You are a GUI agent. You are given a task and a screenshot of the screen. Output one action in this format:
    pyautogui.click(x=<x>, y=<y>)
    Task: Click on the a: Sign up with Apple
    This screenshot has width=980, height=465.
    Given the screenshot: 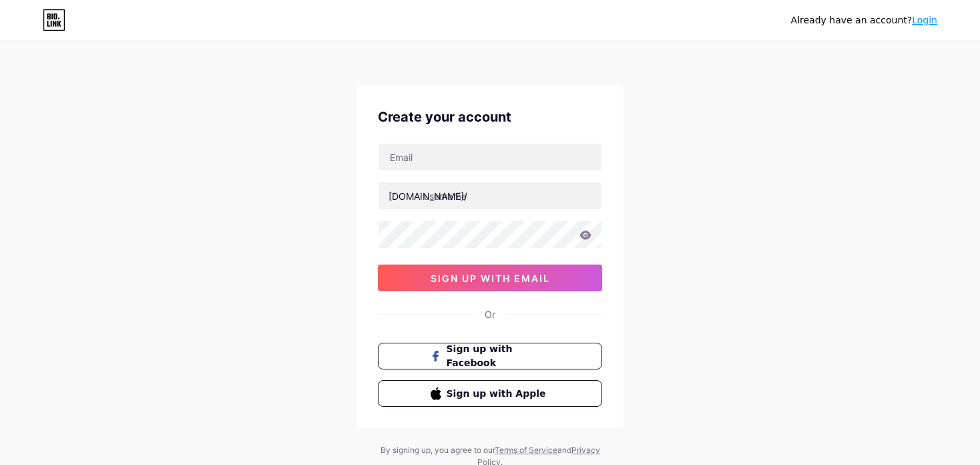 What is the action you would take?
    pyautogui.click(x=490, y=394)
    